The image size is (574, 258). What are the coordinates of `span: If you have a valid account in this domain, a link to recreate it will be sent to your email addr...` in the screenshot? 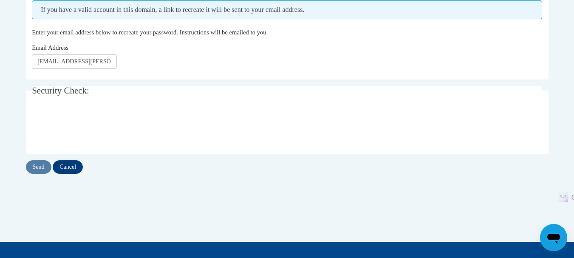 It's located at (287, 10).